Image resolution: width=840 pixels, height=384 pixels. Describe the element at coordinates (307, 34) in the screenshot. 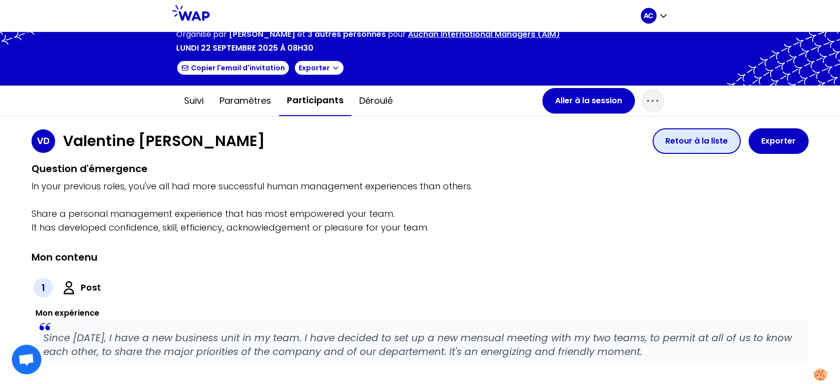

I see `p: et` at that location.